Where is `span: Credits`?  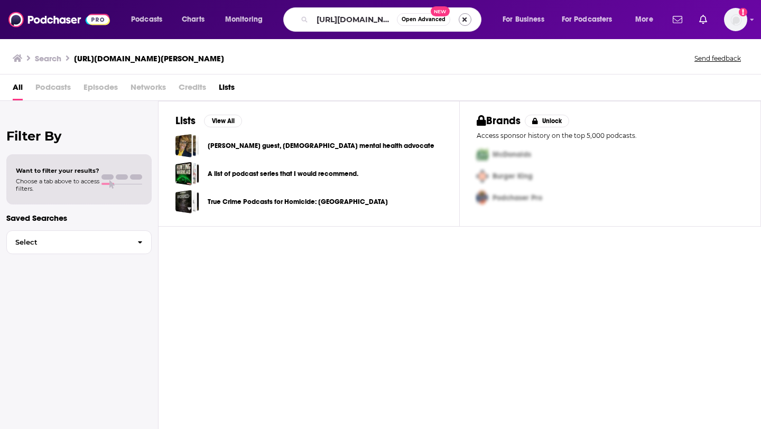 span: Credits is located at coordinates (192, 89).